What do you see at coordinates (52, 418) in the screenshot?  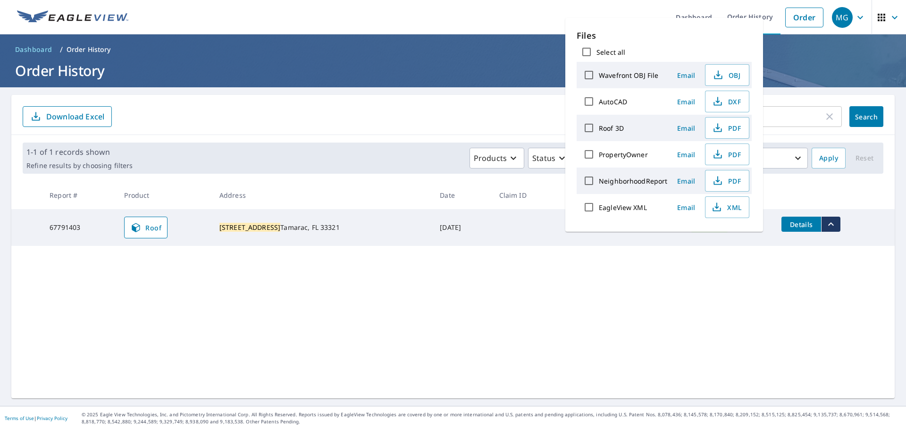 I see `a: Privacy Policy` at bounding box center [52, 418].